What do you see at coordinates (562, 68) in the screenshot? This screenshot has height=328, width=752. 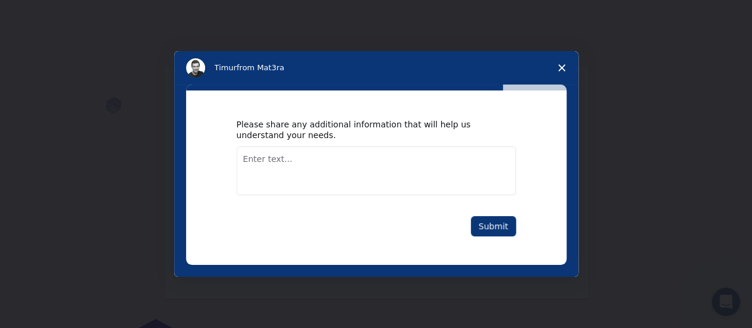 I see `span: Close survey` at bounding box center [562, 68].